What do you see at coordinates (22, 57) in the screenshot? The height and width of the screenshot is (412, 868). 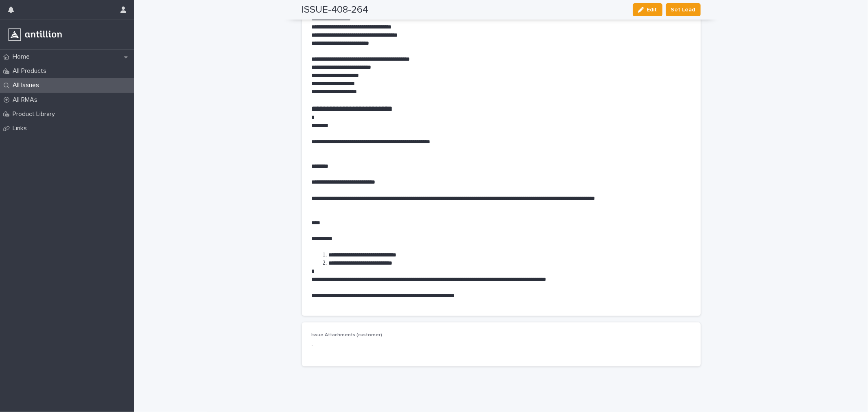 I see `p: Home` at bounding box center [22, 57].